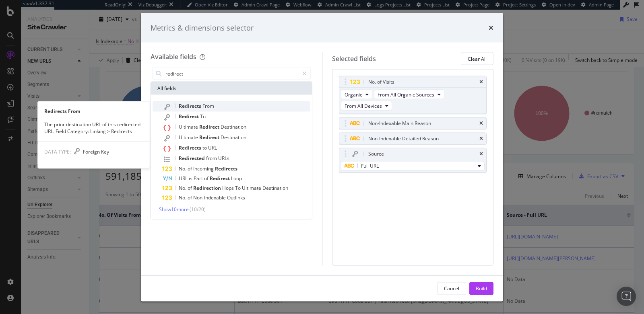 The width and height of the screenshot is (644, 314). Describe the element at coordinates (452, 288) in the screenshot. I see `button: Cancel` at that location.